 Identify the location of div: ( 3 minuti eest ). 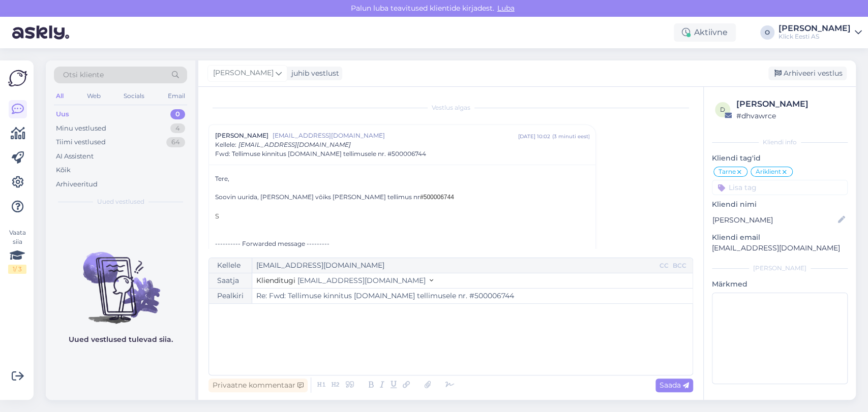
(571, 136).